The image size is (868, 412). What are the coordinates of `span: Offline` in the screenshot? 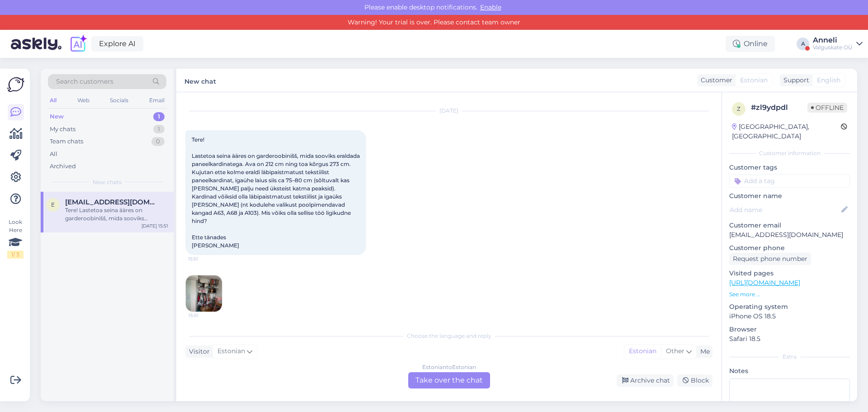 It's located at (827, 107).